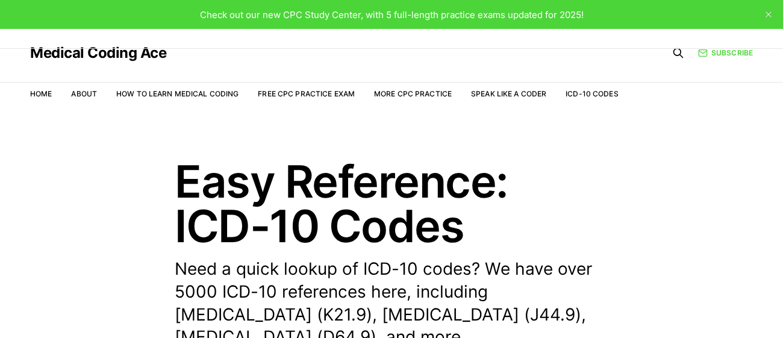 The width and height of the screenshot is (783, 338). What do you see at coordinates (306, 93) in the screenshot?
I see `a: Free CPC Practice Exam` at bounding box center [306, 93].